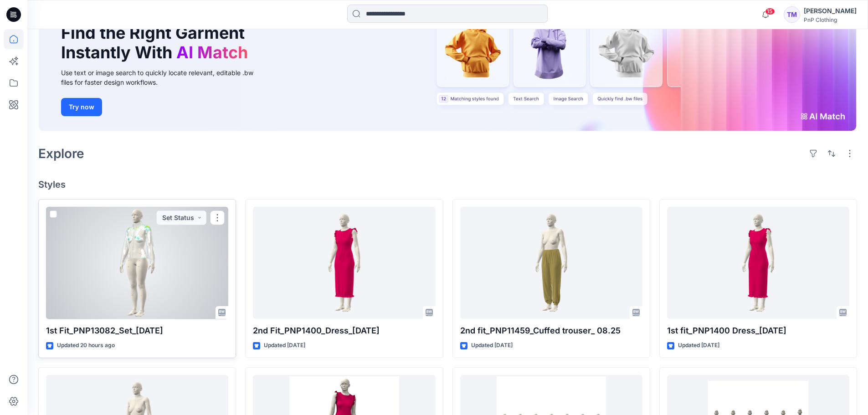 The image size is (868, 415). What do you see at coordinates (759, 263) in the screenshot?
I see `a: 1st fit_PNP1400 Dress_29.09.25` at bounding box center [759, 263].